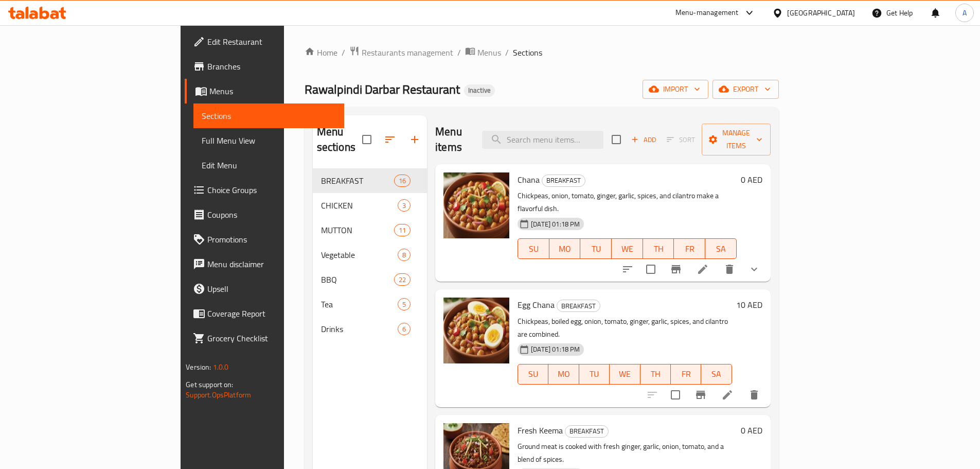 The height and width of the screenshot is (469, 980). What do you see at coordinates (264, 289) in the screenshot?
I see `a: Upsell` at bounding box center [264, 289].